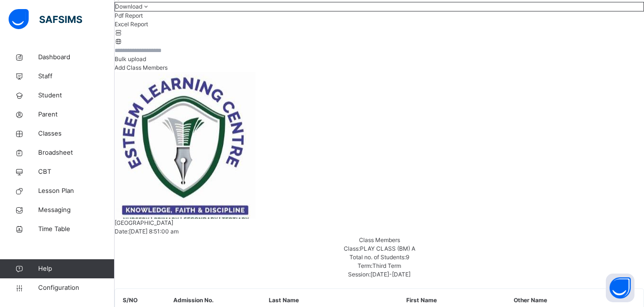  Describe the element at coordinates (141, 67) in the screenshot. I see `span: Add Class Members` at that location.